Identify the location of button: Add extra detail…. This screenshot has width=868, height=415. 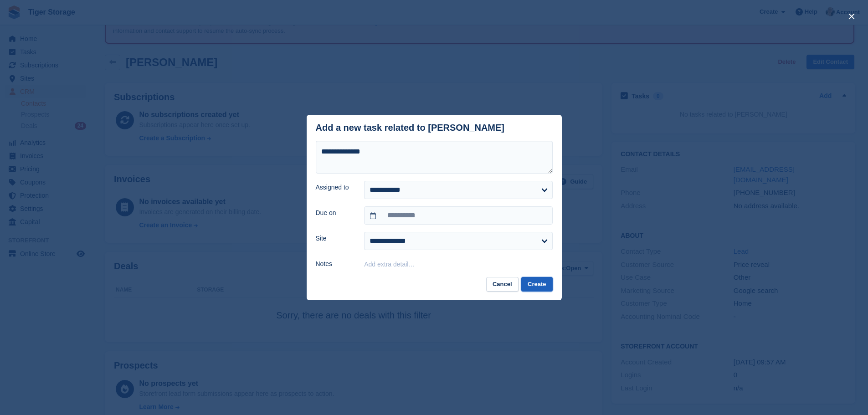
(389, 264).